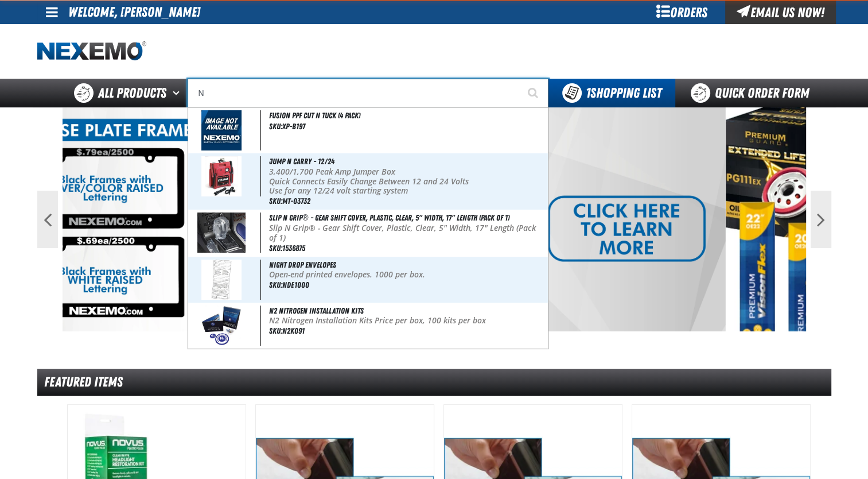 This screenshot has height=479, width=868. Describe the element at coordinates (407, 171) in the screenshot. I see `p: 3,400/1,700 Peak Amp Jumper Box` at that location.